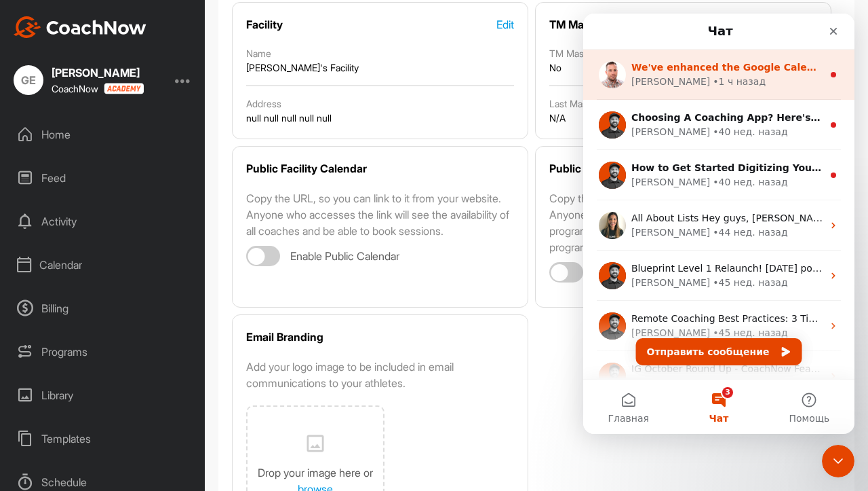 This screenshot has height=491, width=868. What do you see at coordinates (80, 28) in the screenshot?
I see `img: CoachNow` at bounding box center [80, 28].